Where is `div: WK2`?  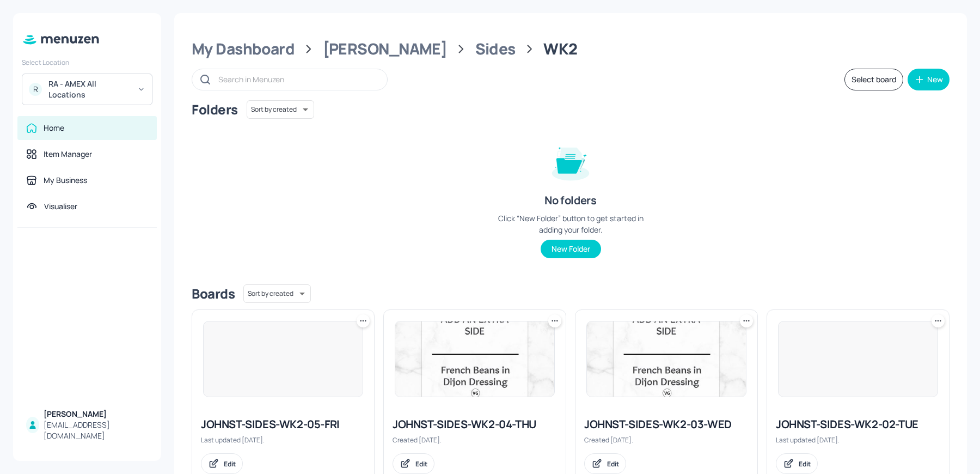
div: WK2 is located at coordinates (560, 49).